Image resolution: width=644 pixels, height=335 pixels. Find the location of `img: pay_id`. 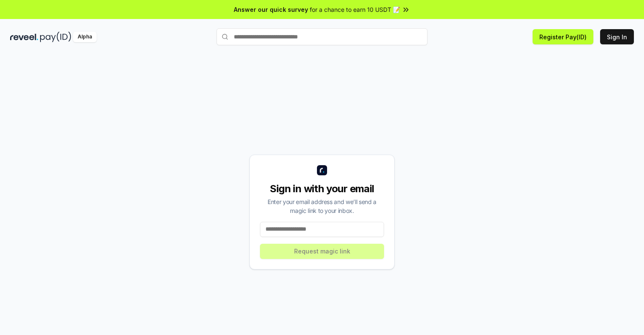

img: pay_id is located at coordinates (56, 37).